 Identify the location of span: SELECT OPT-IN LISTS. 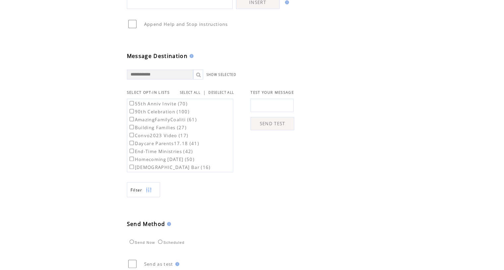
(148, 92).